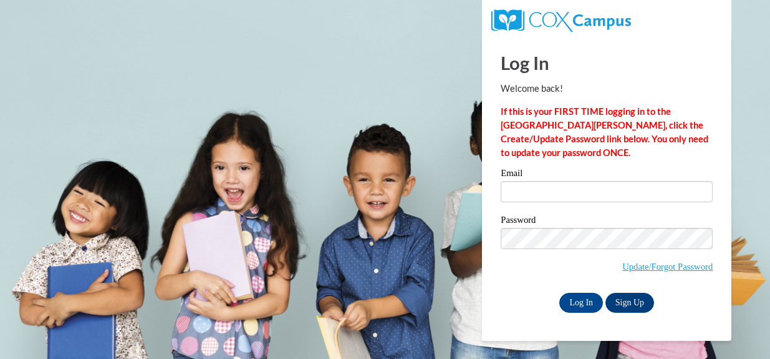 The height and width of the screenshot is (359, 770). I want to click on p: Welcome back!, so click(607, 89).